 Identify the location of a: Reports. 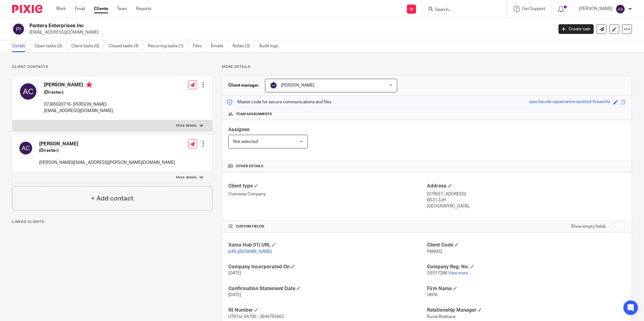
(144, 9).